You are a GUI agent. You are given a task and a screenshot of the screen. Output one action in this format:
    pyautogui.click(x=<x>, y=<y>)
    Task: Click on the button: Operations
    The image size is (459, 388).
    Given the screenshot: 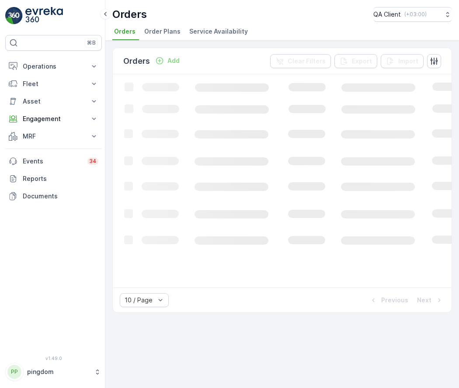 What is the action you would take?
    pyautogui.click(x=53, y=66)
    